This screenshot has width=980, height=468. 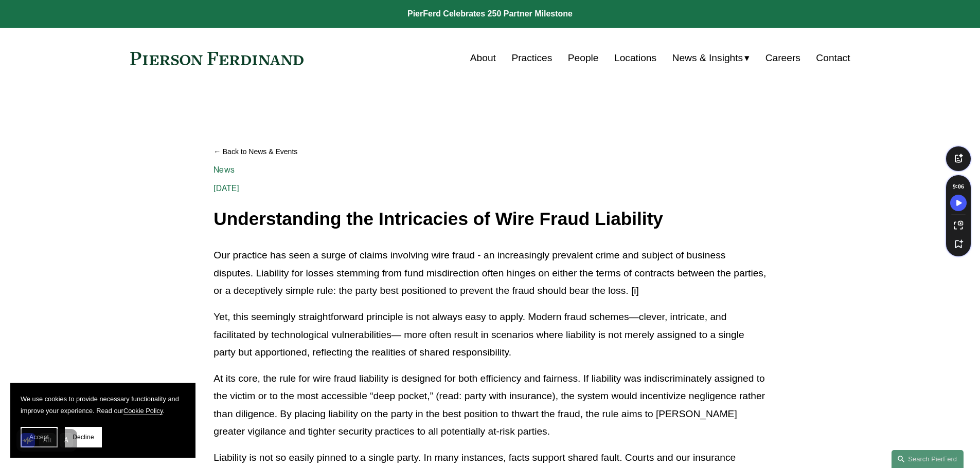 What do you see at coordinates (224, 170) in the screenshot?
I see `a: News` at bounding box center [224, 170].